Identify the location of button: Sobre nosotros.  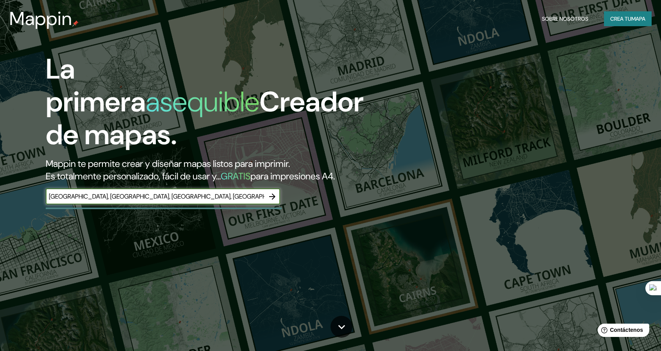
(565, 19).